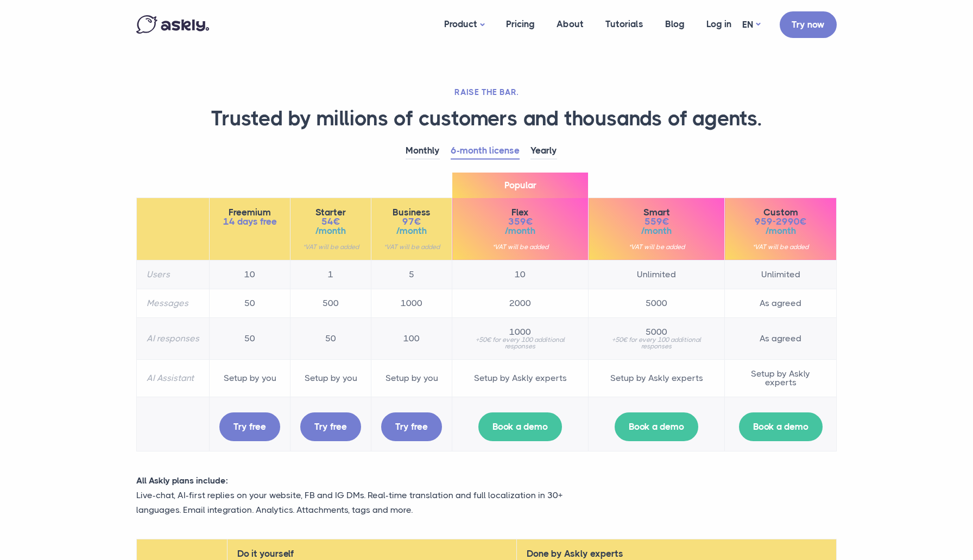 The height and width of the screenshot is (560, 973). What do you see at coordinates (331, 274) in the screenshot?
I see `td: 1` at bounding box center [331, 274].